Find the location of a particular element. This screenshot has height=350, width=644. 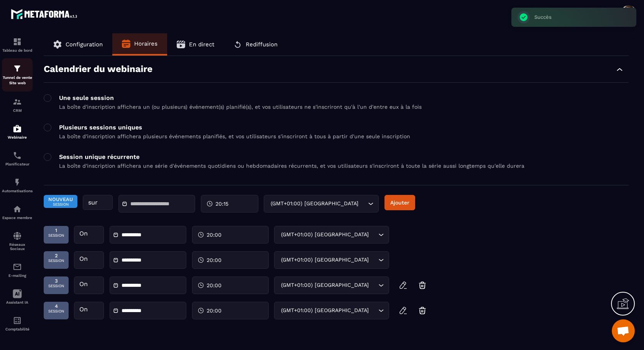

span: Horaires is located at coordinates (146, 44).